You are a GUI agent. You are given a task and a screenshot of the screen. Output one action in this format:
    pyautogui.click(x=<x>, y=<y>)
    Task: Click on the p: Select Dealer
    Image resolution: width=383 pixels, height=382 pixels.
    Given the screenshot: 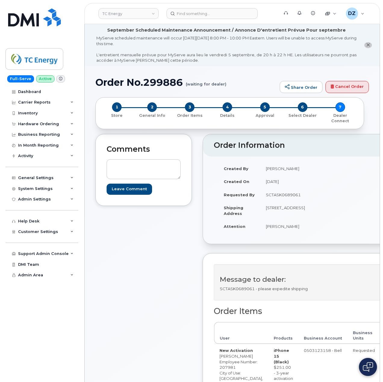 What is the action you would take?
    pyautogui.click(x=302, y=116)
    